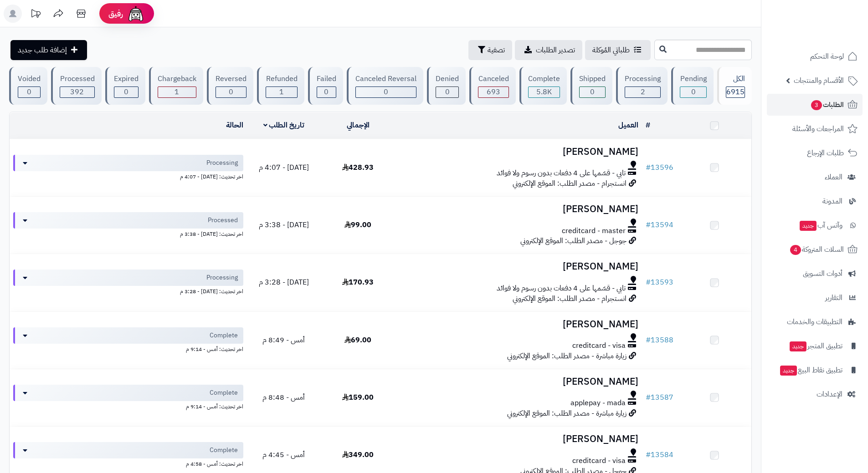 The width and height of the screenshot is (868, 473). What do you see at coordinates (817, 129) in the screenshot?
I see `span: المراجعات والأسئلة` at bounding box center [817, 129].